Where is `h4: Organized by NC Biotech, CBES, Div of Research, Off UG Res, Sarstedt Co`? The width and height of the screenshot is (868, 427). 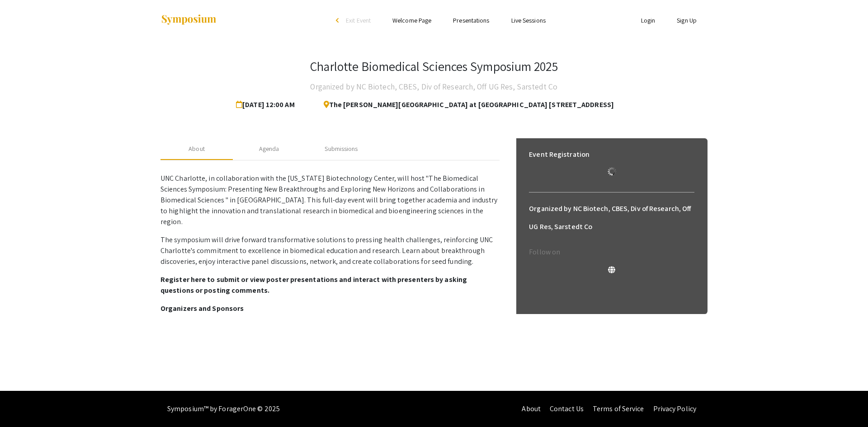 h4: Organized by NC Biotech, CBES, Div of Research, Off UG Res, Sarstedt Co is located at coordinates (434, 87).